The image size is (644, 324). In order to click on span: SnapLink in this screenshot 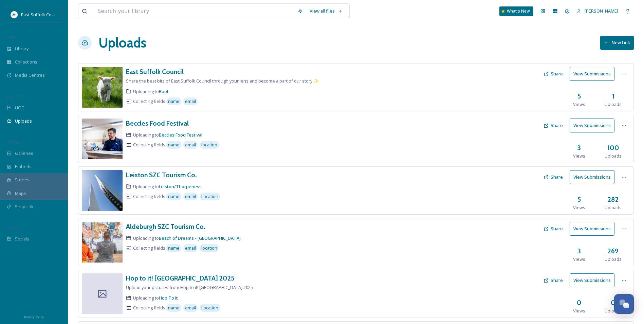, I will do `click(24, 206)`.